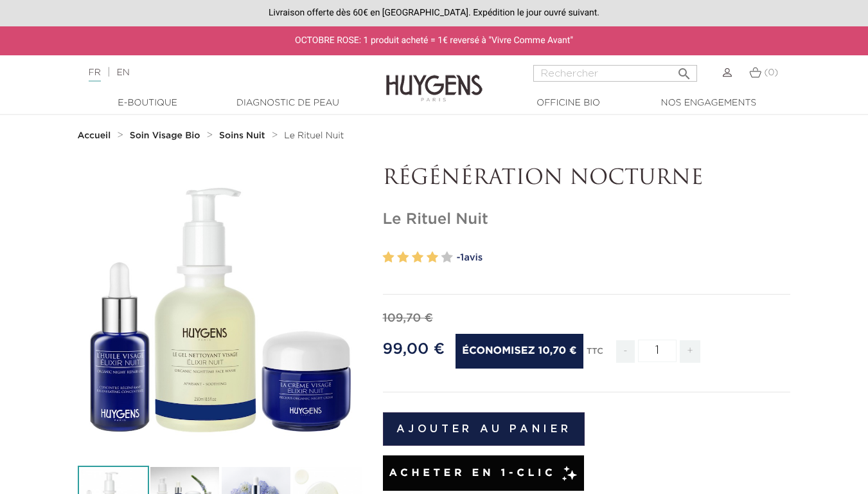 The width and height of the screenshot is (868, 494). I want to click on span: Économisez 10,70 €, so click(520, 351).